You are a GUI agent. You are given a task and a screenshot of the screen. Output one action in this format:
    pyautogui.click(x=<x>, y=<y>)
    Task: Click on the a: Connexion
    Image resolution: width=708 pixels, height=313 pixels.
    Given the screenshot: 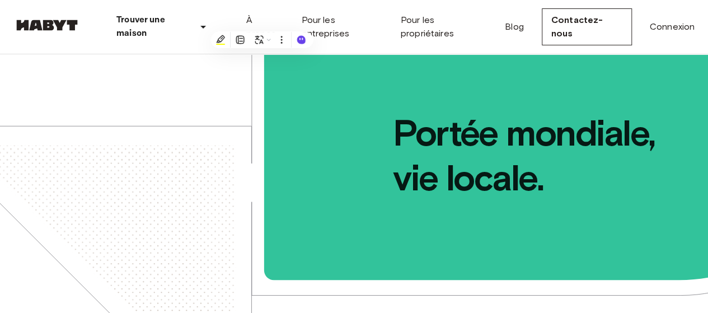 What is the action you would take?
    pyautogui.click(x=672, y=27)
    